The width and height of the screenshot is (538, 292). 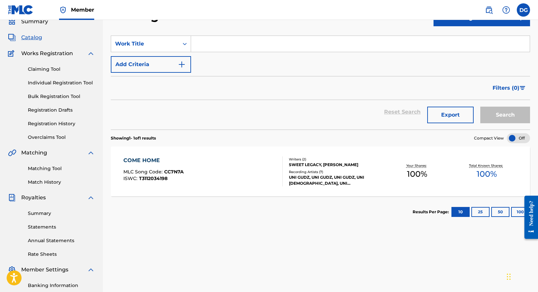 I want to click on button: 25, so click(x=480, y=212).